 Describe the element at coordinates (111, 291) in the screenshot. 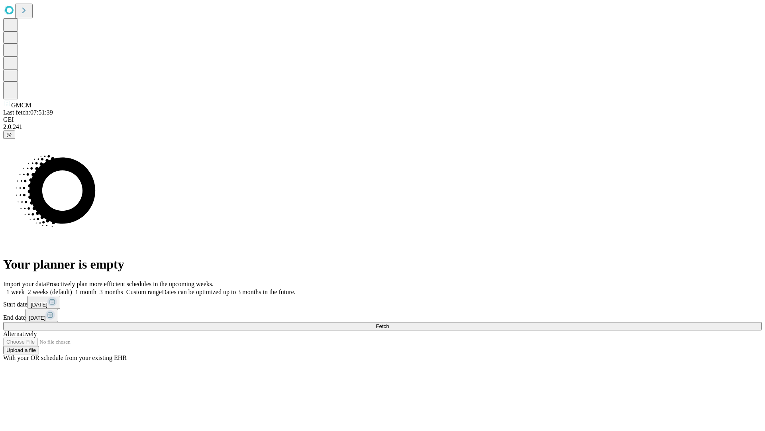

I see `span: 3 months` at that location.